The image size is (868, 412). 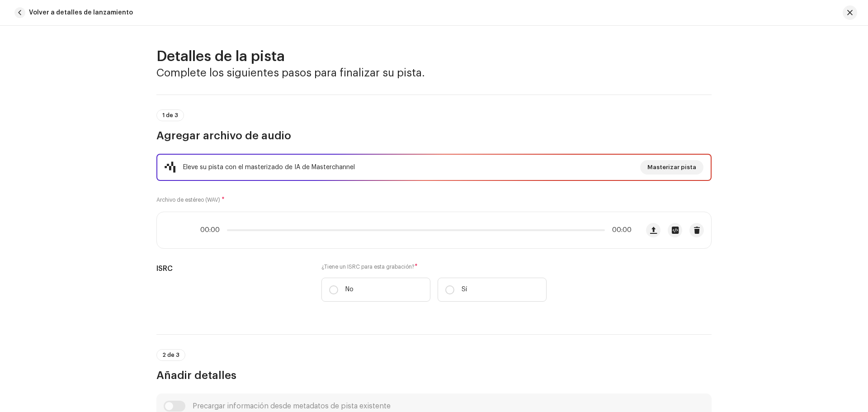 I want to click on button: Masterizar pista, so click(x=672, y=167).